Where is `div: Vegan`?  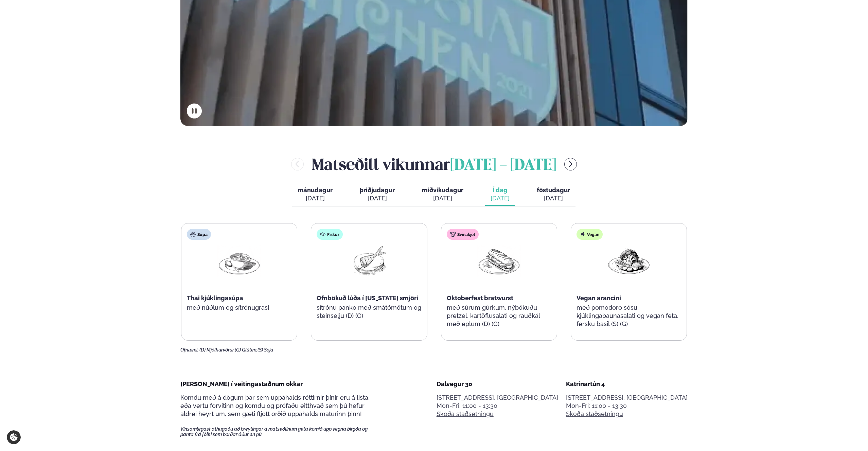 div: Vegan is located at coordinates (590, 234).